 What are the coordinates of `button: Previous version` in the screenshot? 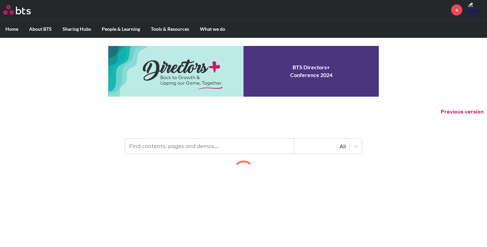 It's located at (462, 112).